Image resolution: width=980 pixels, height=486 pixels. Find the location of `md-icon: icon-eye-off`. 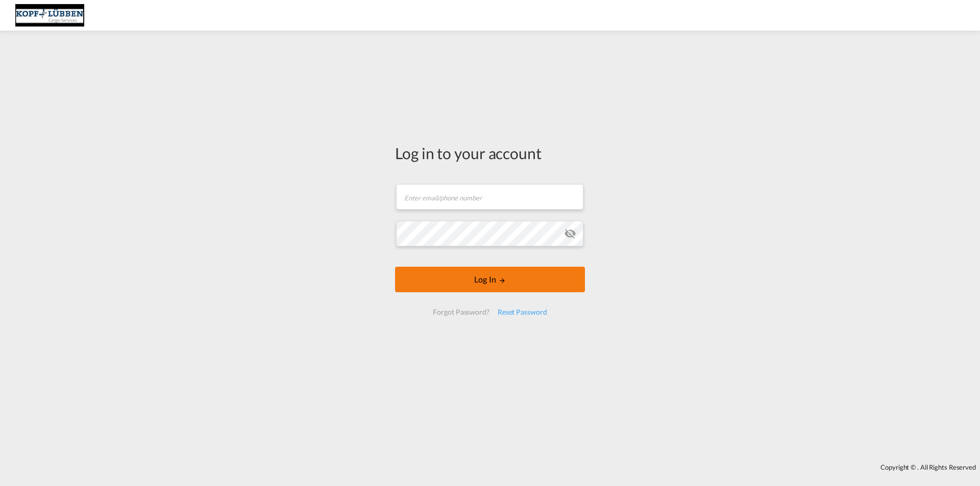

md-icon: icon-eye-off is located at coordinates (570, 233).